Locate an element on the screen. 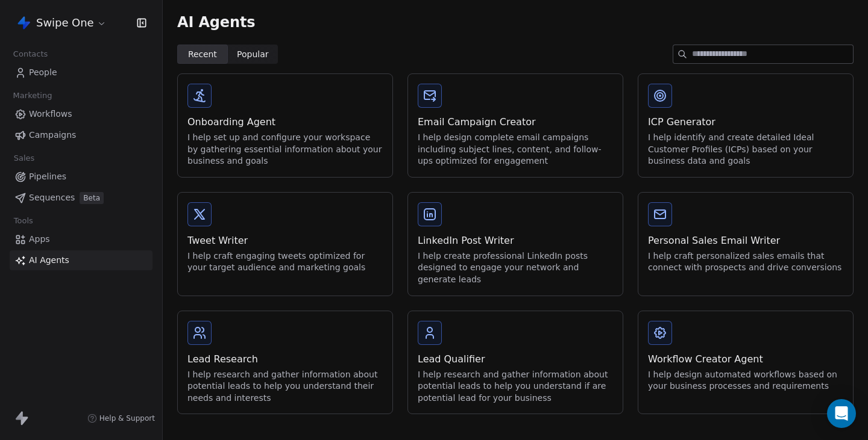 Image resolution: width=868 pixels, height=440 pixels. span: Marketing is located at coordinates (33, 96).